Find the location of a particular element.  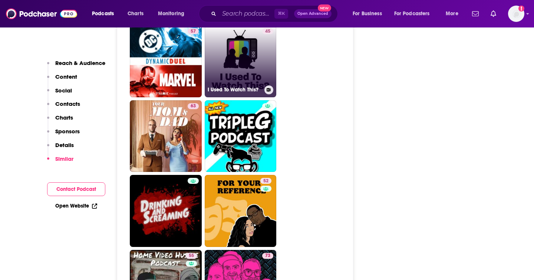

p: Contacts is located at coordinates (67, 103).